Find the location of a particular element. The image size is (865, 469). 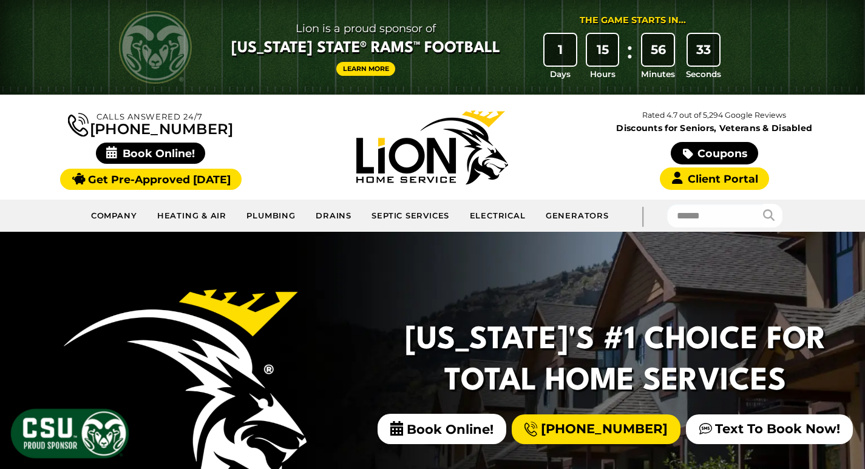

img: CSU Rams logo is located at coordinates (155, 47).